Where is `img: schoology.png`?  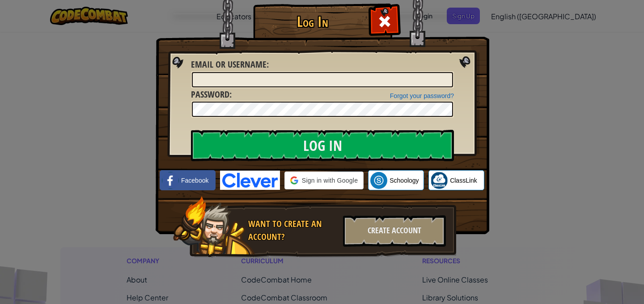
img: schoology.png is located at coordinates (379, 181).